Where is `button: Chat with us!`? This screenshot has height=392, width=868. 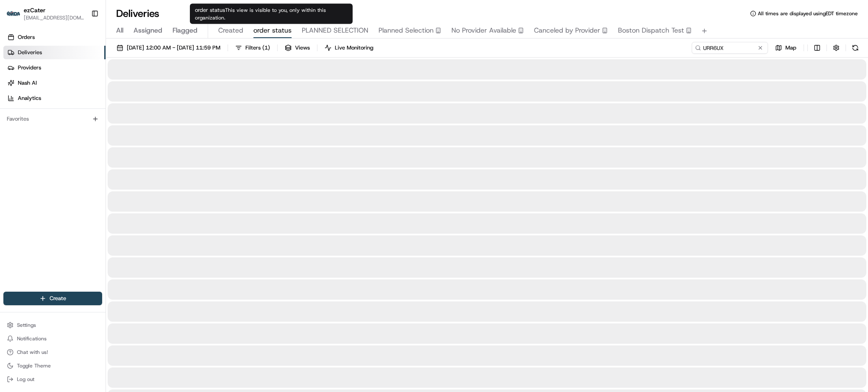 button: Chat with us! is located at coordinates (53, 352).